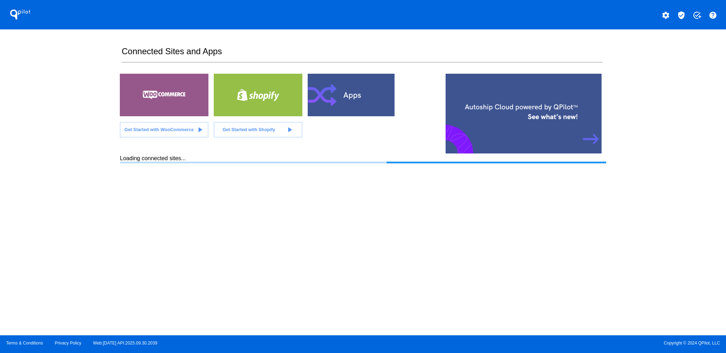  I want to click on h2: Connected Sites and Apps, so click(362, 54).